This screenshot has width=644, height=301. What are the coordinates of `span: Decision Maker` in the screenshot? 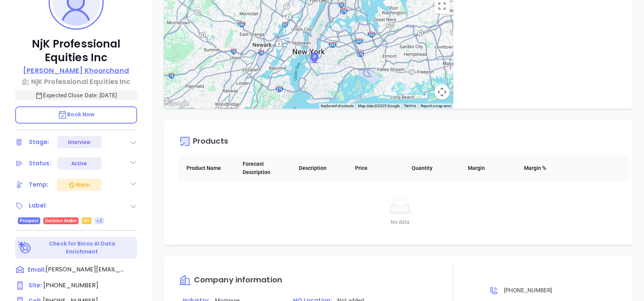 It's located at (61, 221).